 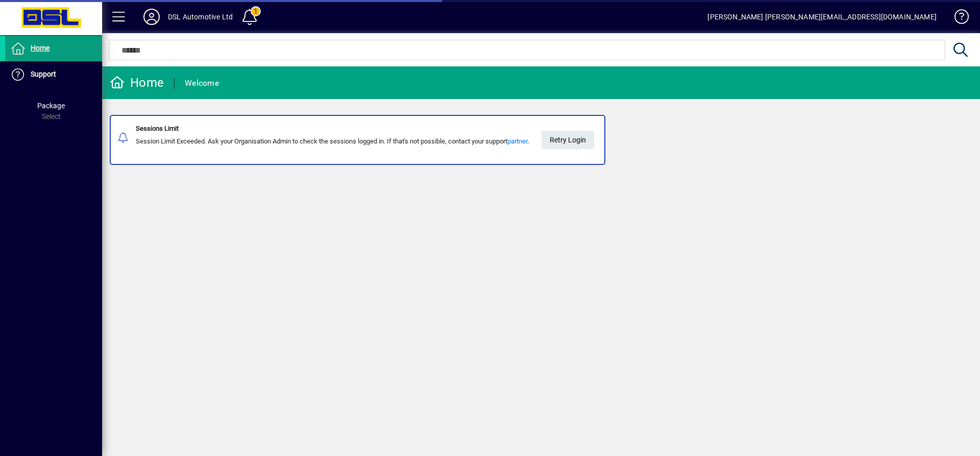 What do you see at coordinates (202, 83) in the screenshot?
I see `div: Welcome` at bounding box center [202, 83].